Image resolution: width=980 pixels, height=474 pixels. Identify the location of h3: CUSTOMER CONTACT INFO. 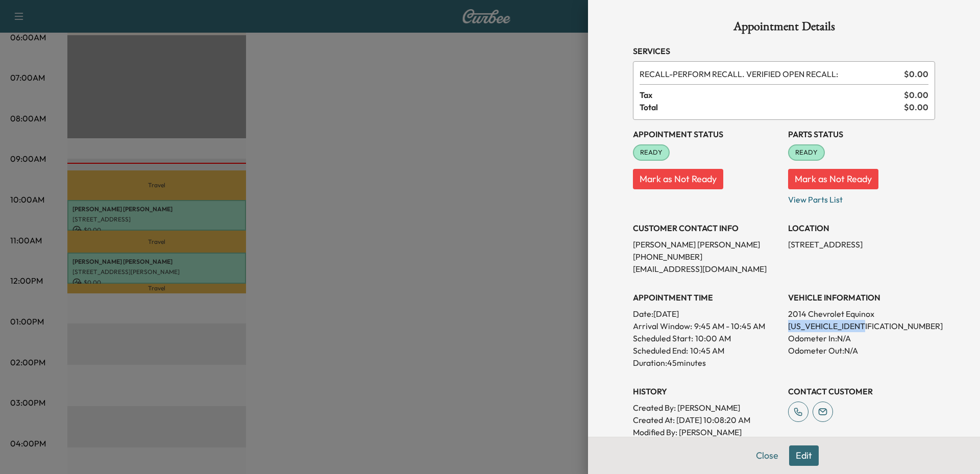
(706, 228).